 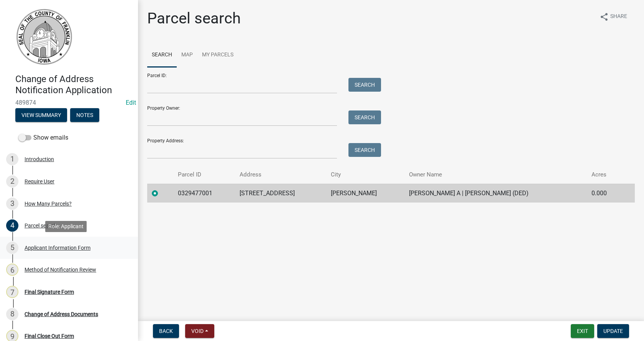 I want to click on div: Method of Notification Review, so click(x=60, y=270).